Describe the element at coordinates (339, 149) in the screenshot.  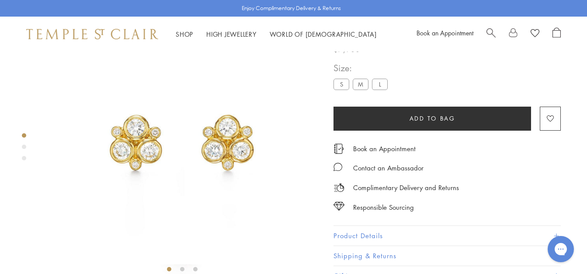
I see `img: icon_appointment.svg` at that location.